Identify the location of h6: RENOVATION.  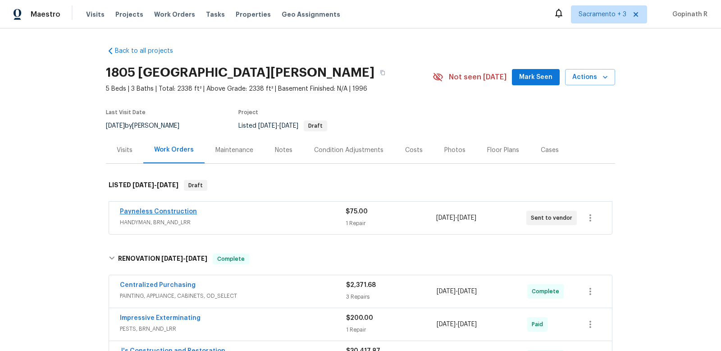
(163, 259).